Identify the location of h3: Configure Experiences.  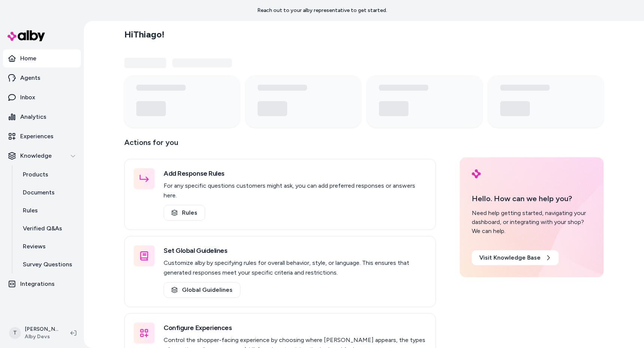
(295, 328).